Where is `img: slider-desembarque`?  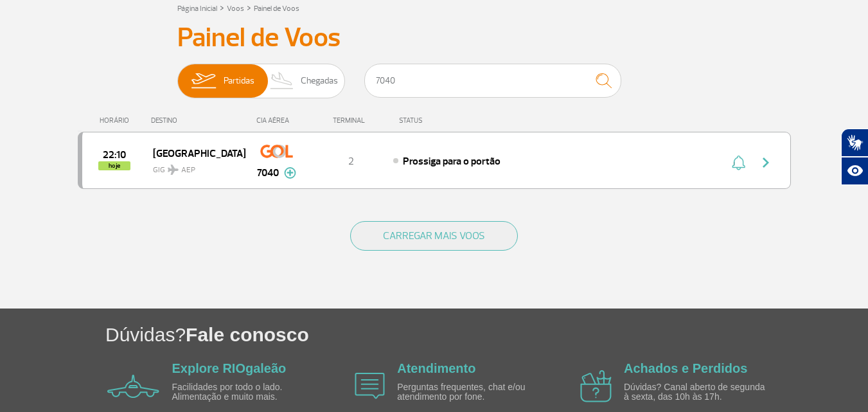
img: slider-desembarque is located at coordinates (282, 81).